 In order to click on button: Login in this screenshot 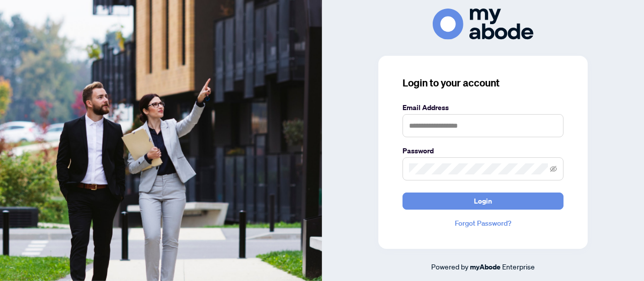, I will do `click(483, 201)`.